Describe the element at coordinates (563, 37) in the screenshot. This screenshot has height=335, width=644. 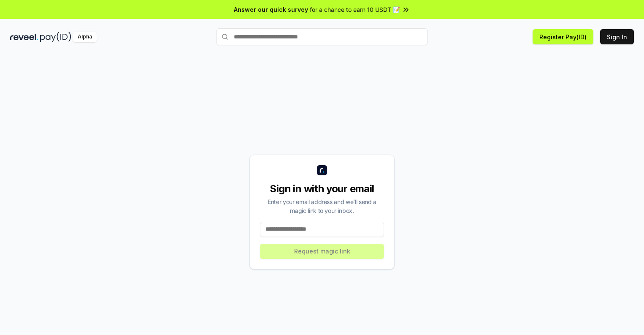
I see `button: Register Pay(ID)` at that location.